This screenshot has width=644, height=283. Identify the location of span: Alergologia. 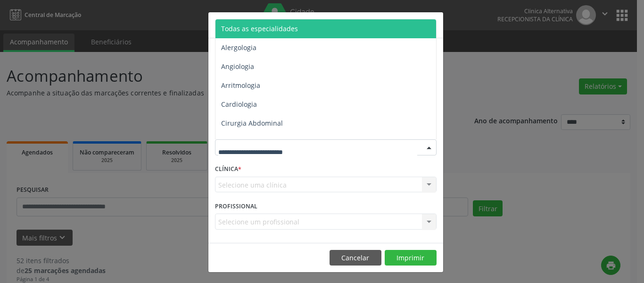
(238, 47).